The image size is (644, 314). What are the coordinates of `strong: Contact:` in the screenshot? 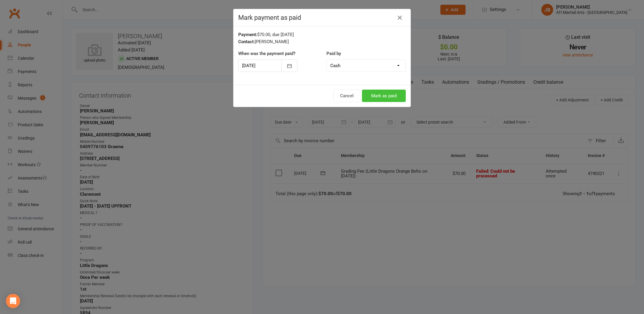 It's located at (246, 41).